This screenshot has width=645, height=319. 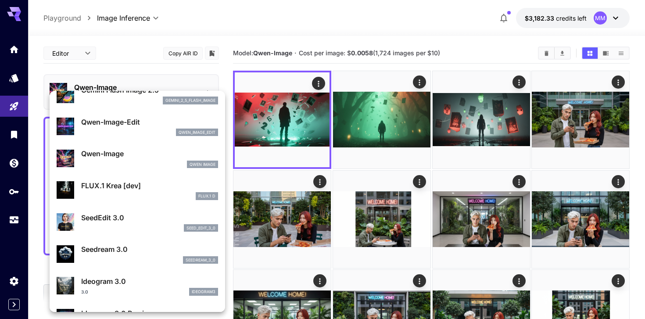 I want to click on div: FLUX.1 Krea [dev]FLUX.1 D, so click(x=137, y=190).